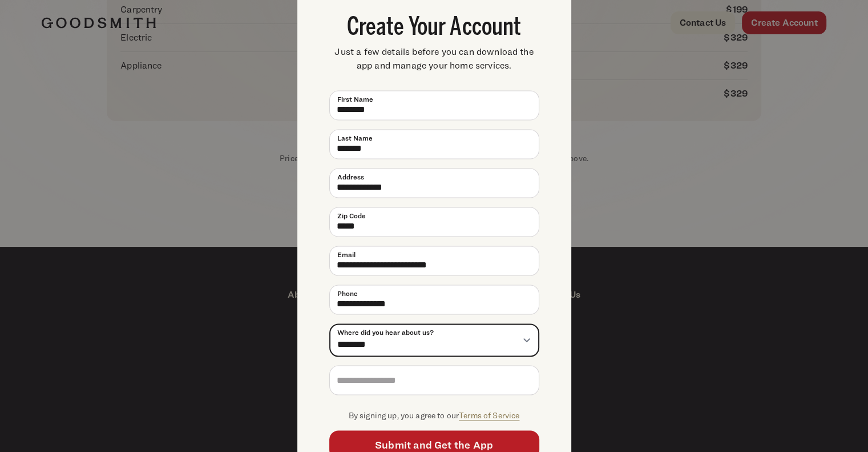  Describe the element at coordinates (385, 332) in the screenshot. I see `span: Where did you hear about us?` at that location.